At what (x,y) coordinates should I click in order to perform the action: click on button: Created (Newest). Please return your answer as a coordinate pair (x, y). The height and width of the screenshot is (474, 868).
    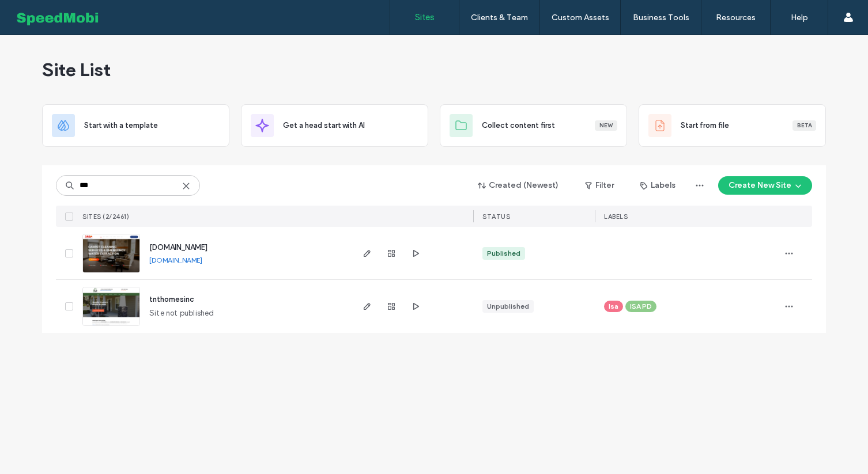
    Looking at the image, I should click on (518, 186).